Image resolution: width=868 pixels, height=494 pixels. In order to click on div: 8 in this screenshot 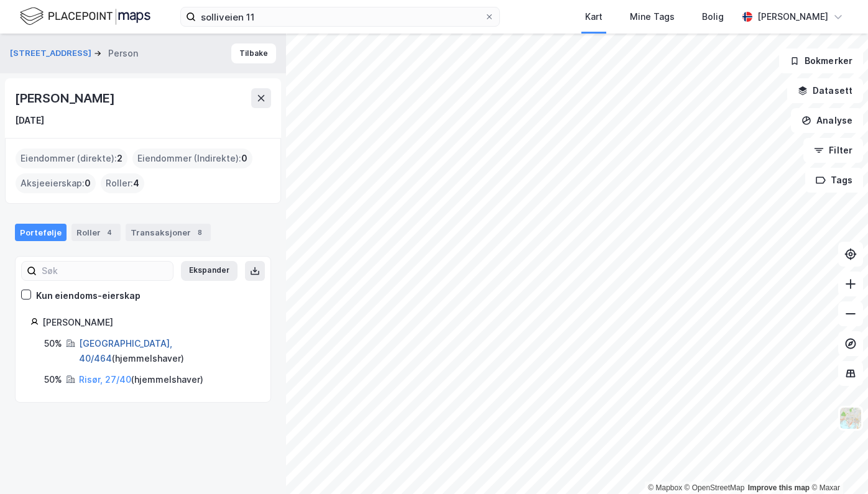, I will do `click(199, 232)`.